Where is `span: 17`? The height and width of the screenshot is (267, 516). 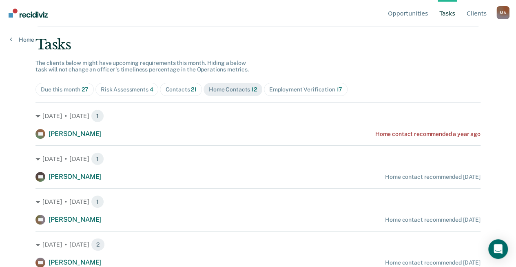 span: 17 is located at coordinates (339, 89).